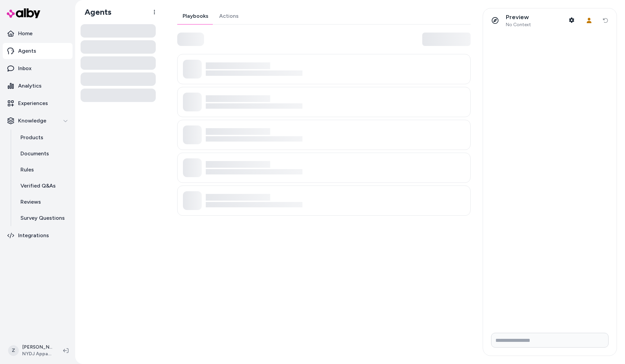  I want to click on span: NYDJ Apparel, so click(37, 354).